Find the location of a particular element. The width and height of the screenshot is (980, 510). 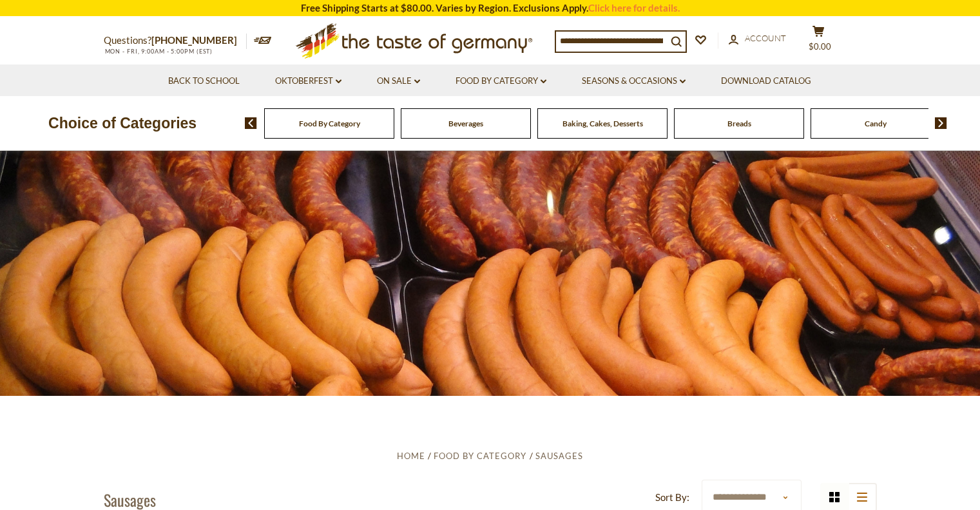

span: Baking, Cakes, Desserts is located at coordinates (603, 123).